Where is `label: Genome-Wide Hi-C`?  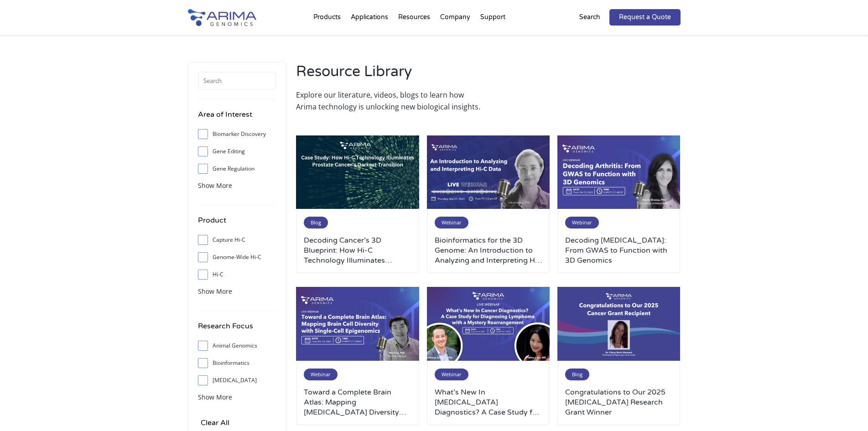
label: Genome-Wide Hi-C is located at coordinates (237, 257).